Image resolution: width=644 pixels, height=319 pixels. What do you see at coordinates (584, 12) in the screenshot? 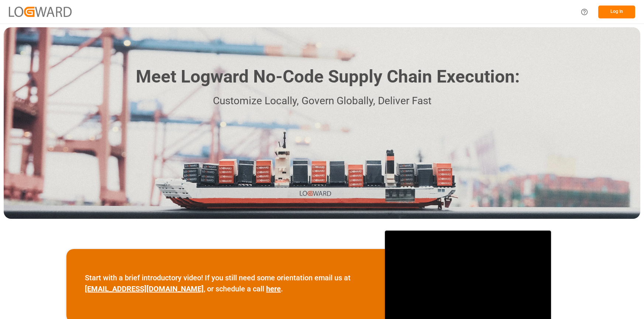
I see `button: Help Center` at bounding box center [584, 12].